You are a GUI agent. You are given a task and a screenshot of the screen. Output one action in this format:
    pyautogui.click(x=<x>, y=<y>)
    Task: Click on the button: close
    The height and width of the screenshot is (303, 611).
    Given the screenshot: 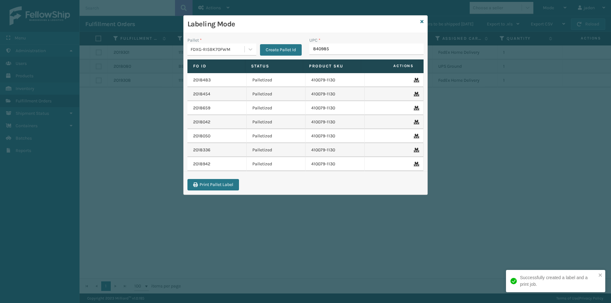 What is the action you would take?
    pyautogui.click(x=600, y=275)
    